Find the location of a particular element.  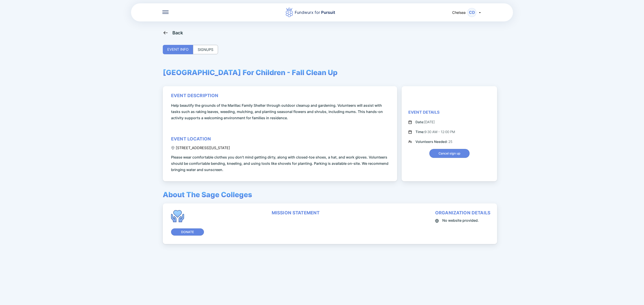

span: Please wear comfortable clothes you don’t mind getting dirty, along with closed-toe shoes, a hat,... is located at coordinates (281, 164).